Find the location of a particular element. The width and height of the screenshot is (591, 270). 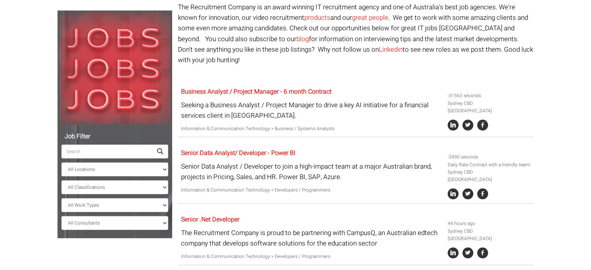

a: great people is located at coordinates (370, 17).